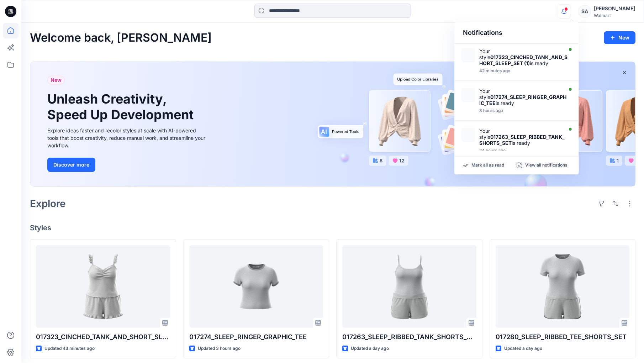  I want to click on p: View all notifications, so click(546, 165).